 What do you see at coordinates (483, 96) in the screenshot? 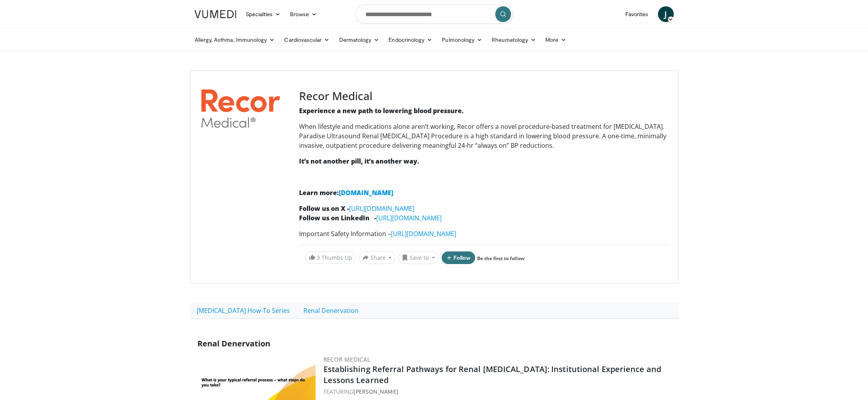
I see `h3: Recor Medical` at bounding box center [483, 96].